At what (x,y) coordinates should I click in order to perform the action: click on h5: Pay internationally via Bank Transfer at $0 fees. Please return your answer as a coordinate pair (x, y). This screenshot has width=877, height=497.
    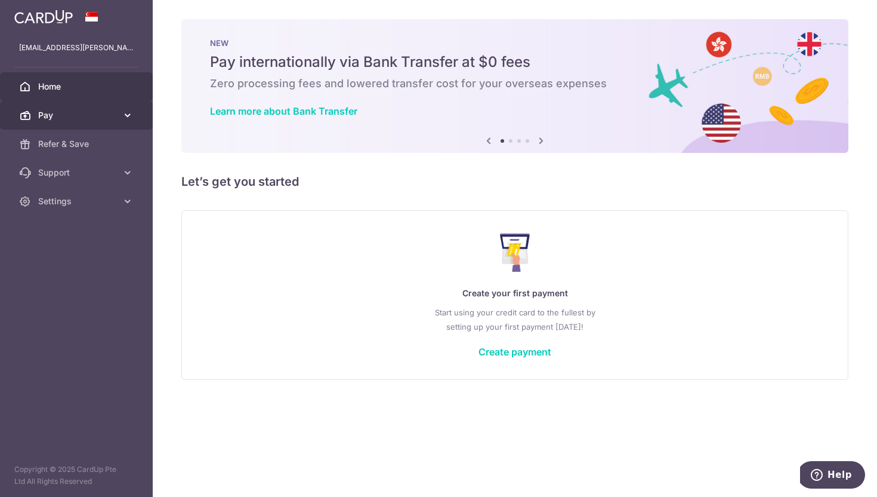
    Looking at the image, I should click on (515, 62).